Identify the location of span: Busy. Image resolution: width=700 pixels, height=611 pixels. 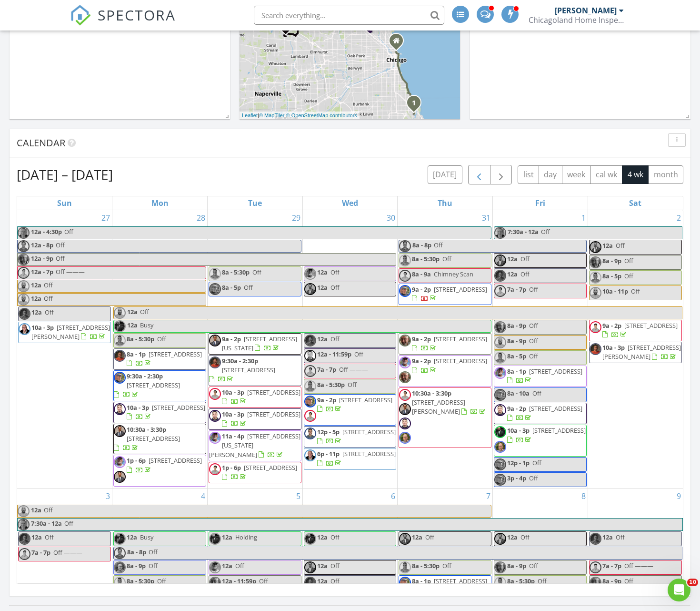
(147, 537).